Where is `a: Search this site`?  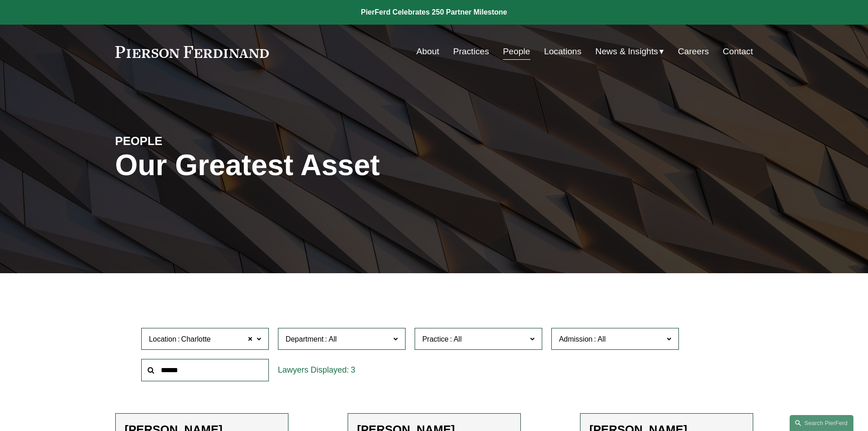 a: Search this site is located at coordinates (822, 422).